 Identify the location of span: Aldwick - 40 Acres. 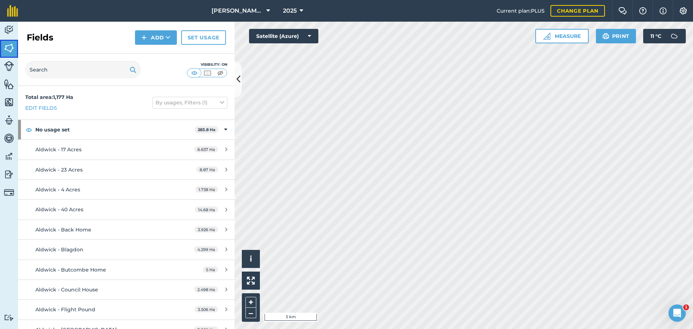
(59, 209).